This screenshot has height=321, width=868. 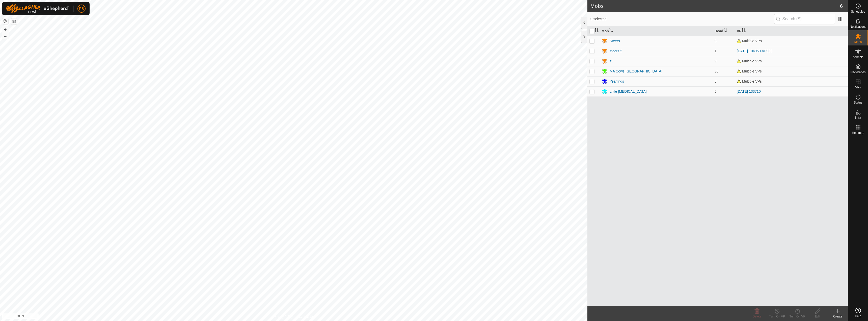 I want to click on span: 5, so click(x=715, y=92).